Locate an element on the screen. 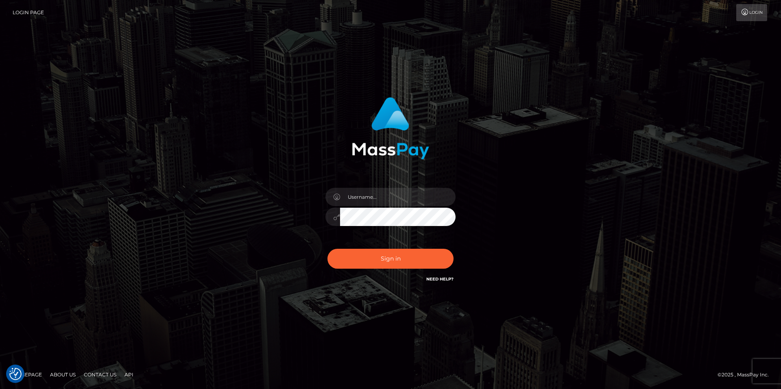 The height and width of the screenshot is (389, 781). img: MassPay Login is located at coordinates (390, 128).